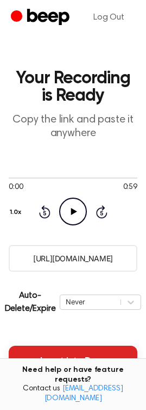 The height and width of the screenshot is (410, 146). What do you see at coordinates (109, 17) in the screenshot?
I see `a: Log Out` at bounding box center [109, 17].